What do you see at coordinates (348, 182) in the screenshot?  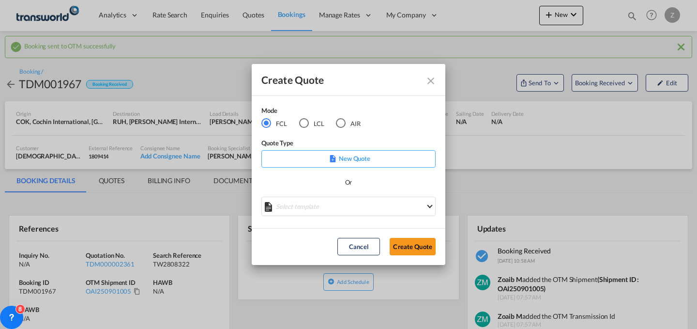 I see `div: Or` at bounding box center [348, 182].